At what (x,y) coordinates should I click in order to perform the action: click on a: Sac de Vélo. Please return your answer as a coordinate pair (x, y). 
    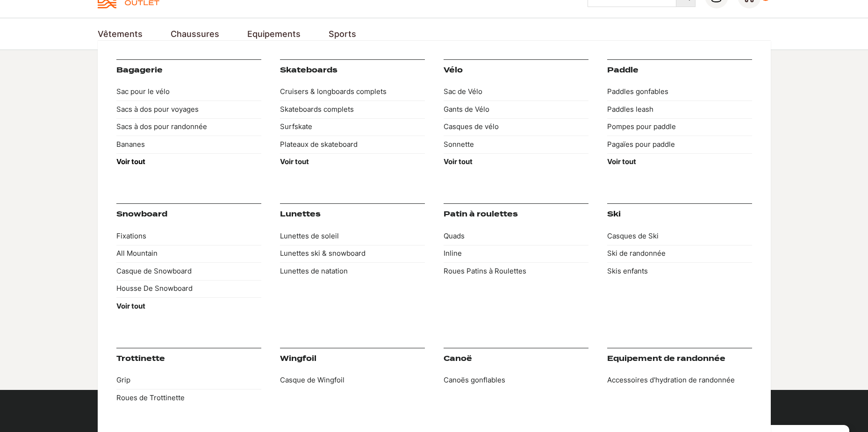
    Looking at the image, I should click on (516, 92).